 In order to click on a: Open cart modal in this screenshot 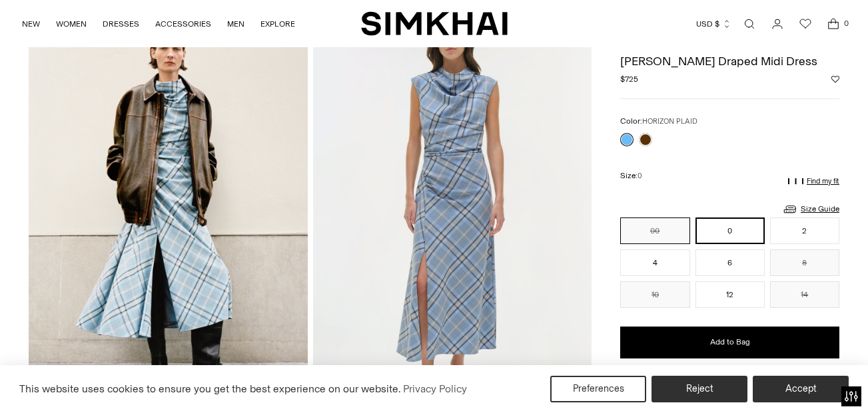, I will do `click(833, 24)`.